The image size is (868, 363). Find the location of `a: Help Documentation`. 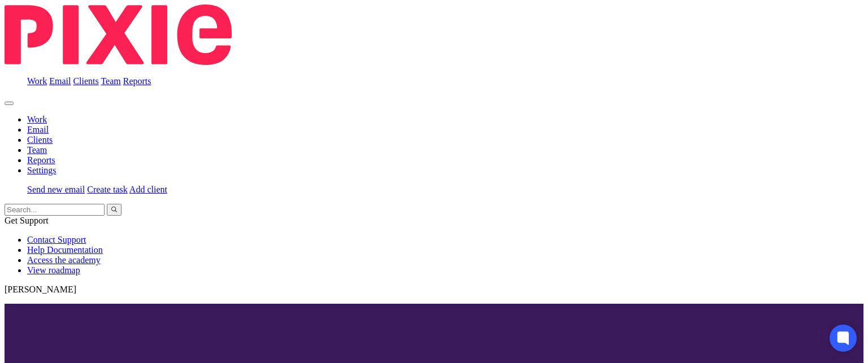

a: Help Documentation is located at coordinates (65, 250).